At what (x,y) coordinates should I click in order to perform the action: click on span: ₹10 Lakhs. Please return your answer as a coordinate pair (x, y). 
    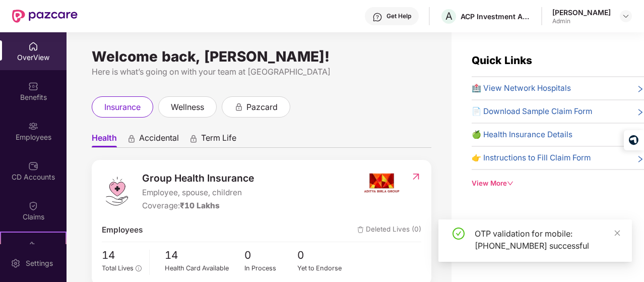
    Looking at the image, I should click on (200, 206).